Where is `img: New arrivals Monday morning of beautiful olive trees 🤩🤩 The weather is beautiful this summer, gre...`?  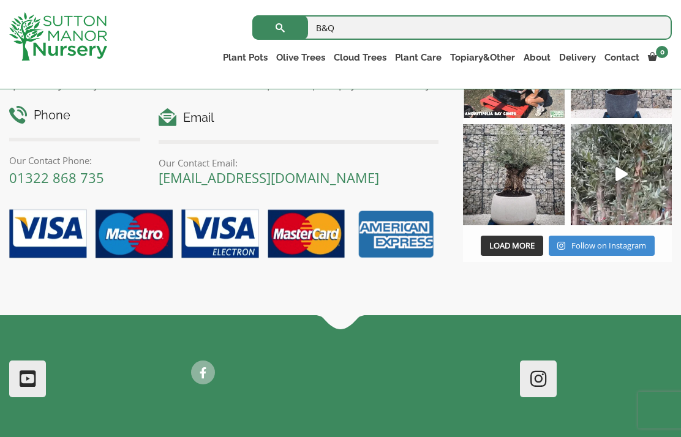
img: New arrivals Monday morning of beautiful olive trees 🤩🤩 The weather is beautiful this summer, gre... is located at coordinates (621, 174).